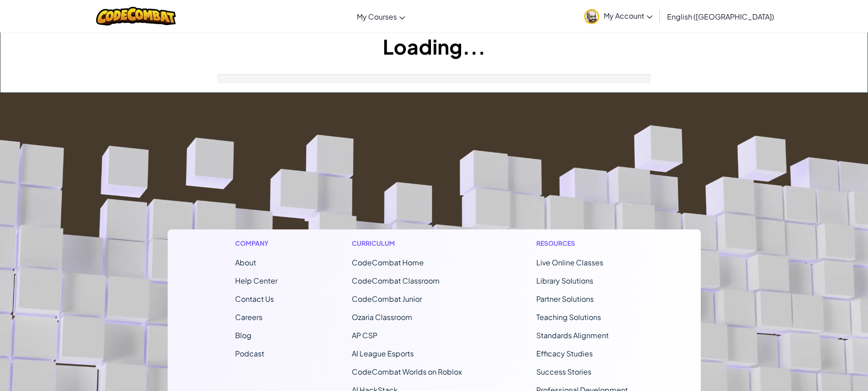  What do you see at coordinates (564, 353) in the screenshot?
I see `a: Efficacy Studies` at bounding box center [564, 353].